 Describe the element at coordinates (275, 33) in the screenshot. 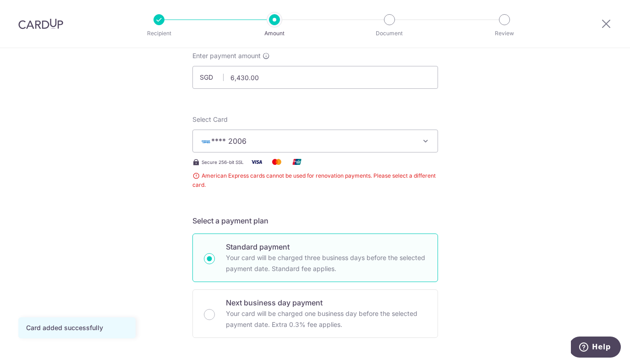

I see `p: Amount` at that location.